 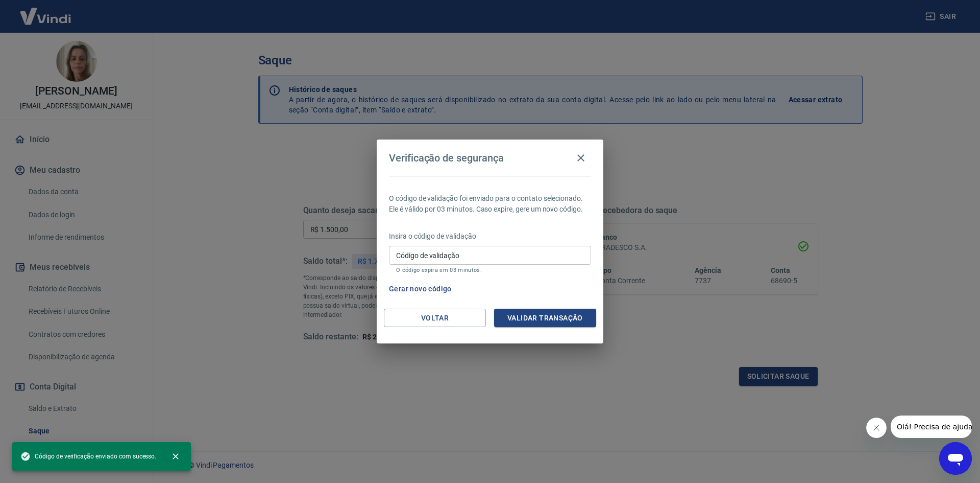 I want to click on button: Gerar novo código, so click(x=420, y=289).